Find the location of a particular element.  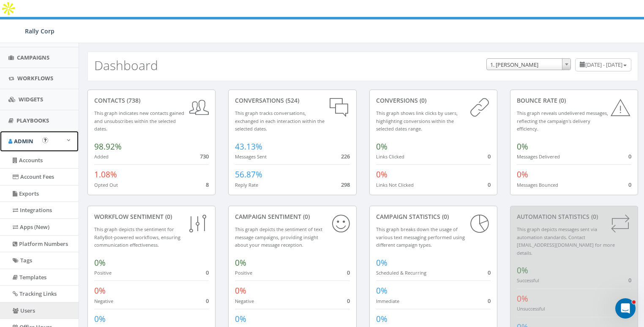

span: Admin is located at coordinates (24, 141).